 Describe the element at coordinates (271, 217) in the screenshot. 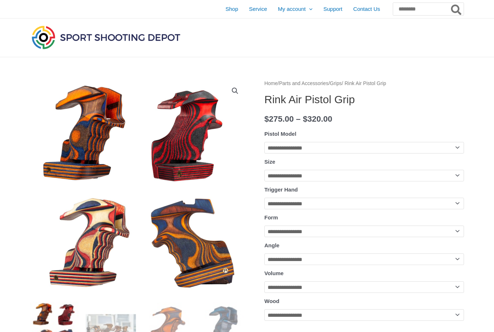

I see `label: Form` at that location.